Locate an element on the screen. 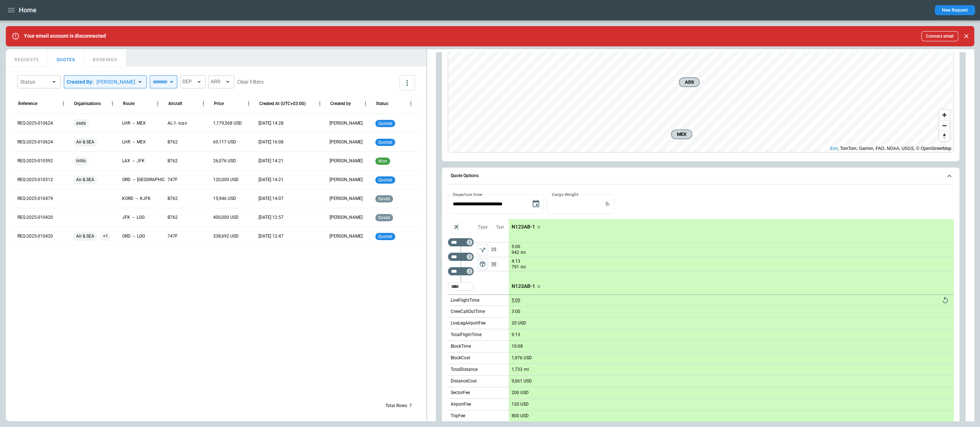 The image size is (980, 427). p: AL-1- icao is located at coordinates (177, 123).